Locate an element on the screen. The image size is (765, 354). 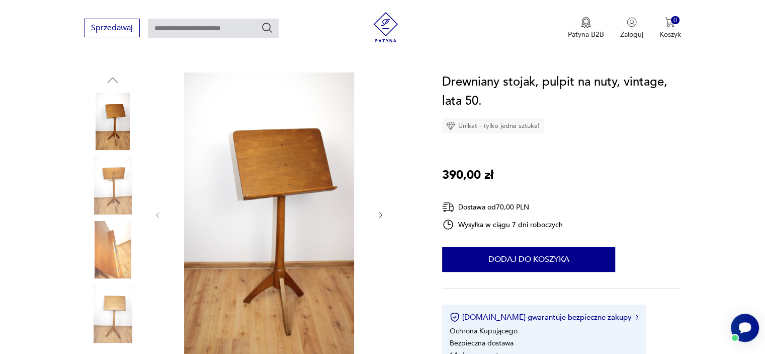
p: 390,00 zł is located at coordinates (468, 175).